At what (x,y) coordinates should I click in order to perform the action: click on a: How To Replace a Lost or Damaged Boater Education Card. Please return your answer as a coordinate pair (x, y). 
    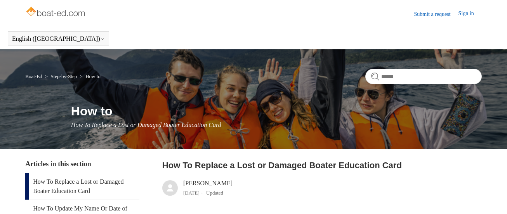
    Looking at the image, I should click on (82, 187).